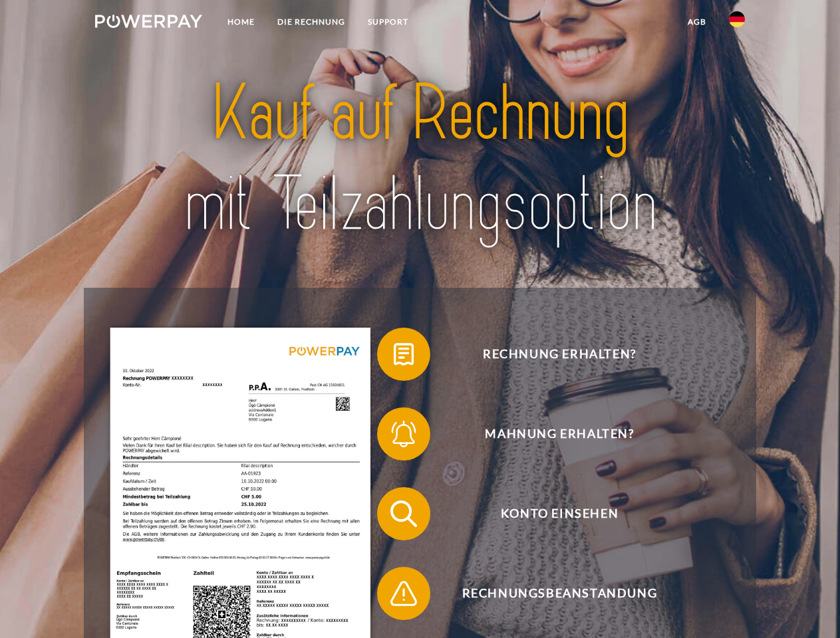 The width and height of the screenshot is (840, 638). Describe the element at coordinates (737, 20) in the screenshot. I see `img: de` at that location.